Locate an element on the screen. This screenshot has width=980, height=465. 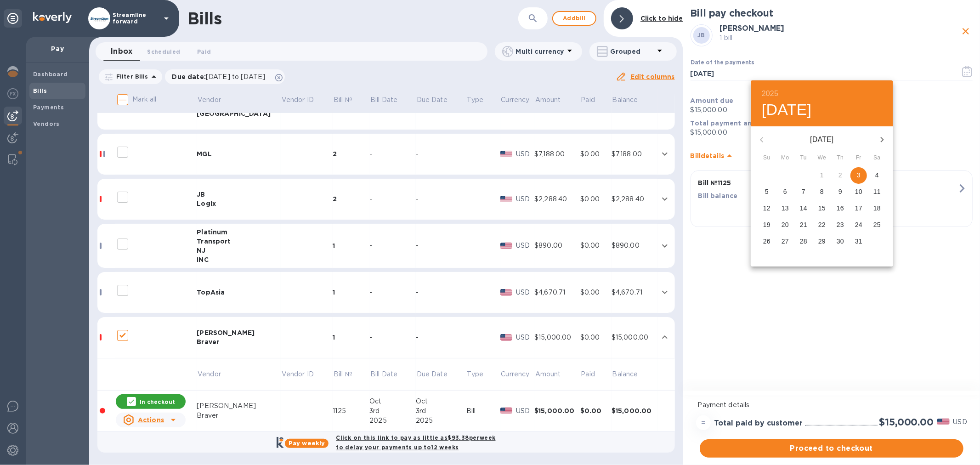
button: 9 is located at coordinates (840, 192).